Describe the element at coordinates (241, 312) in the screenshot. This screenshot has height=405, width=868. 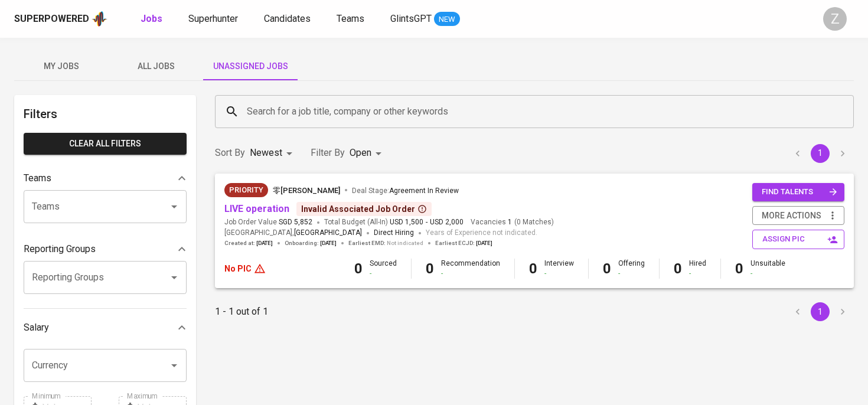
I see `p: 1 - 1 out of 1` at that location.